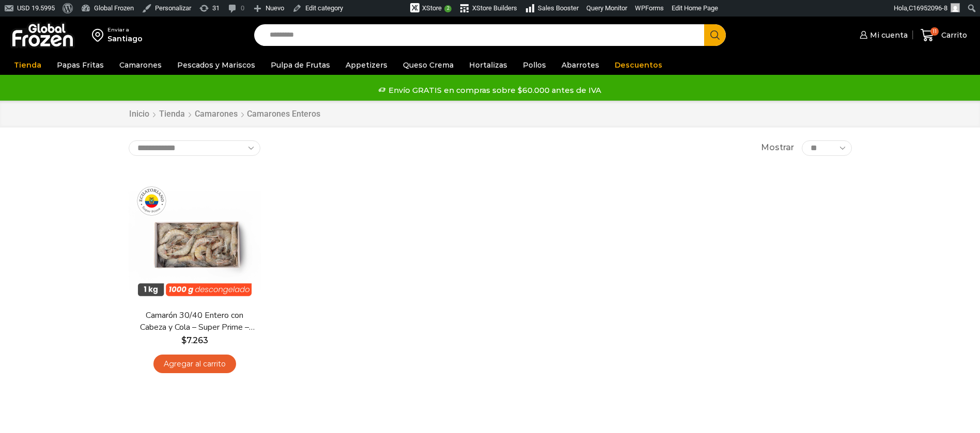  What do you see at coordinates (448, 9) in the screenshot?
I see `span: 2` at bounding box center [448, 9].